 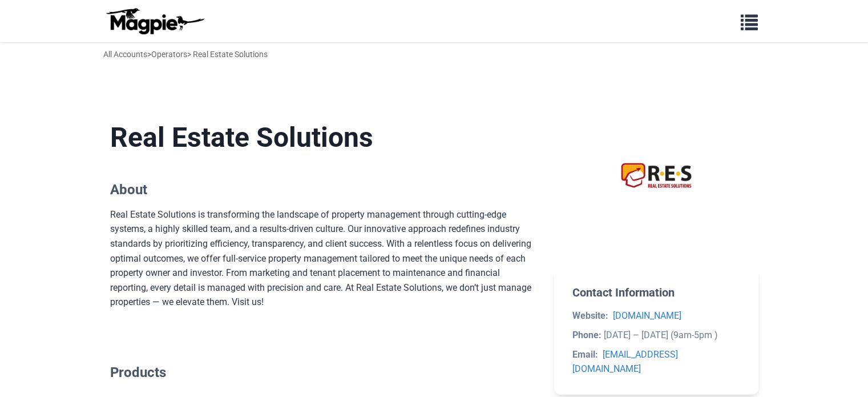 What do you see at coordinates (587, 334) in the screenshot?
I see `strong: Phone:` at bounding box center [587, 334].